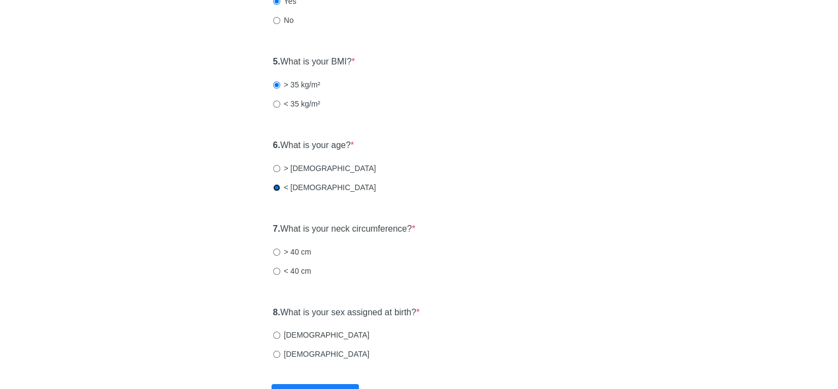  I want to click on label: < 35 kg/m², so click(297, 104).